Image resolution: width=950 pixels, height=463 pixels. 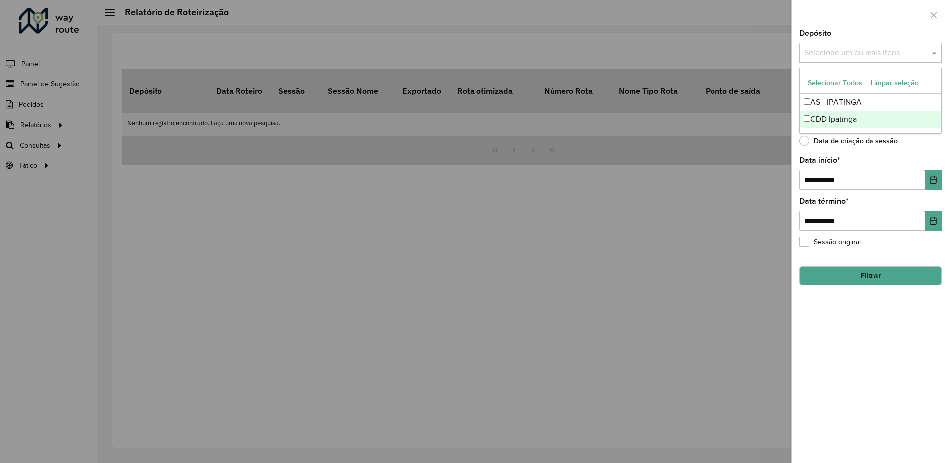 What do you see at coordinates (816, 33) in the screenshot?
I see `label: Depósito` at bounding box center [816, 33].